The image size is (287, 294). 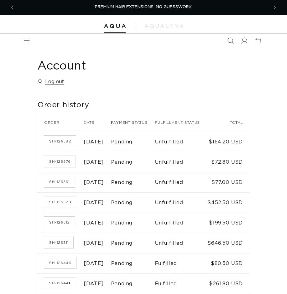 I want to click on summary: Menu, so click(x=27, y=40).